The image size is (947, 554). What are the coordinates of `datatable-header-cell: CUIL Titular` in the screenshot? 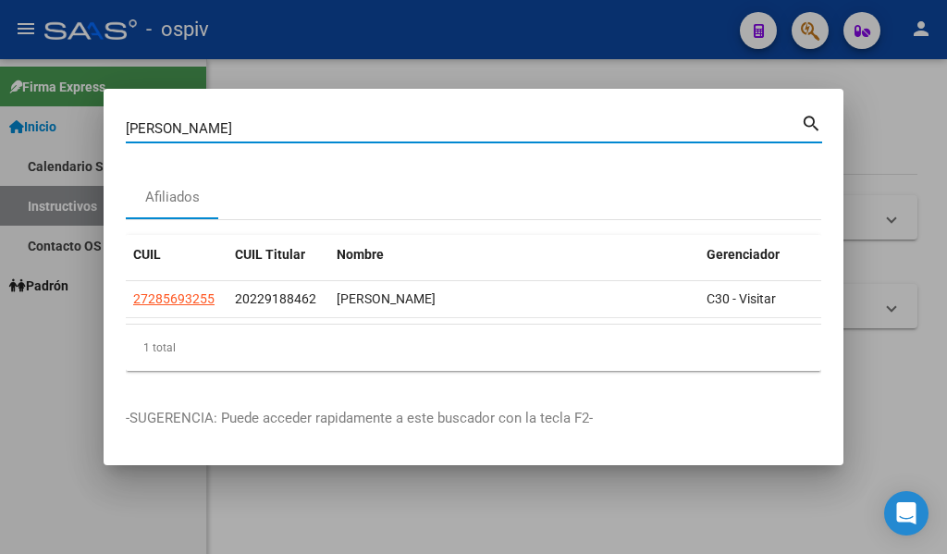 It's located at (278, 254).